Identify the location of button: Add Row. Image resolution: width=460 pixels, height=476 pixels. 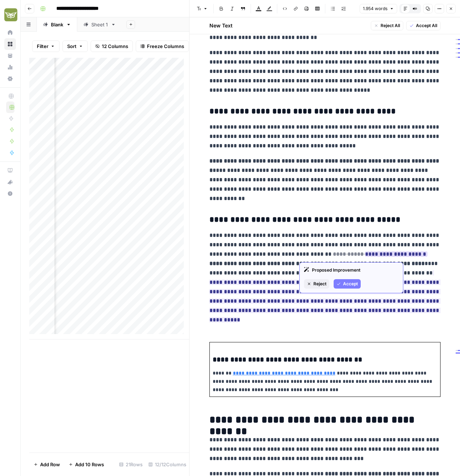
(47, 465).